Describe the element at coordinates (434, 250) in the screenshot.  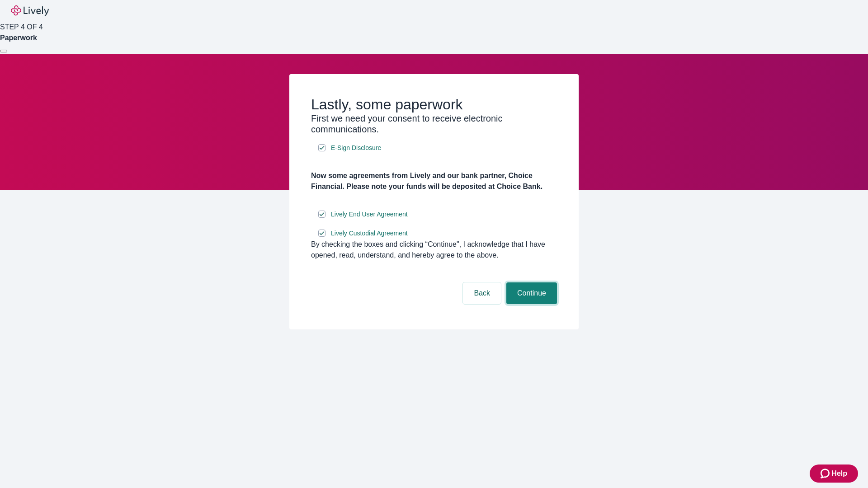
I see `div: By checking the boxes and clicking “Continue", I acknowledge that I have opened, read, understand...` at that location.